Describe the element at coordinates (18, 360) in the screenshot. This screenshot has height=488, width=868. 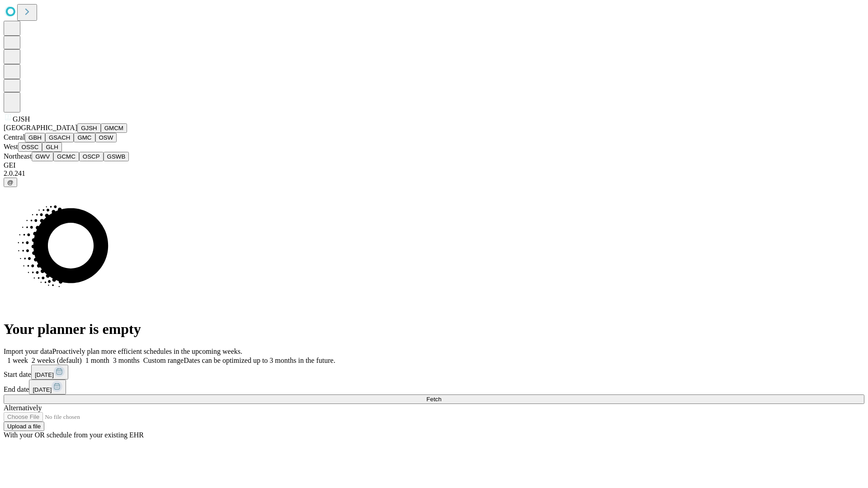
I see `span: 1 week` at that location.